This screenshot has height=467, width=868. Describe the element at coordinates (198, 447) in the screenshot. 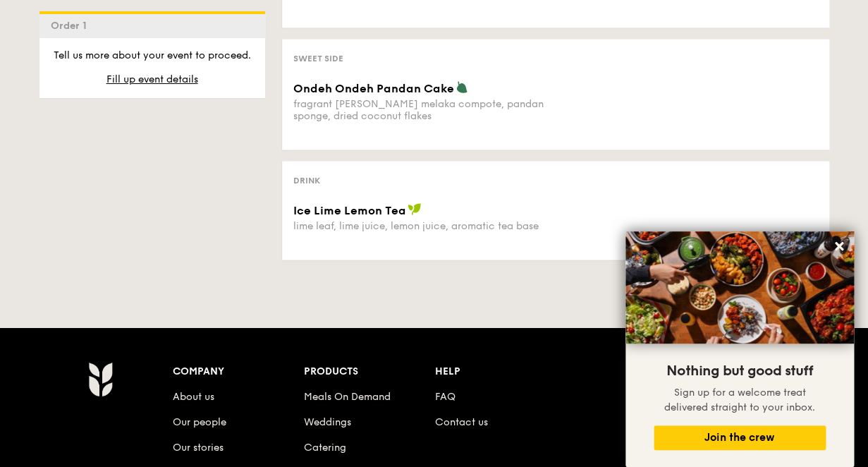

I see `a: Our stories` at that location.